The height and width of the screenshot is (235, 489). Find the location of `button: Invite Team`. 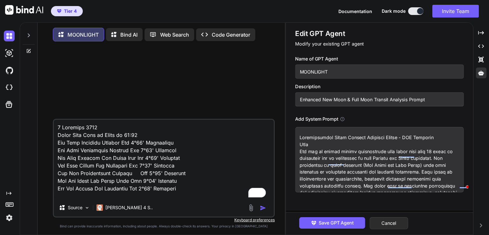

button: Invite Team is located at coordinates (456, 11).